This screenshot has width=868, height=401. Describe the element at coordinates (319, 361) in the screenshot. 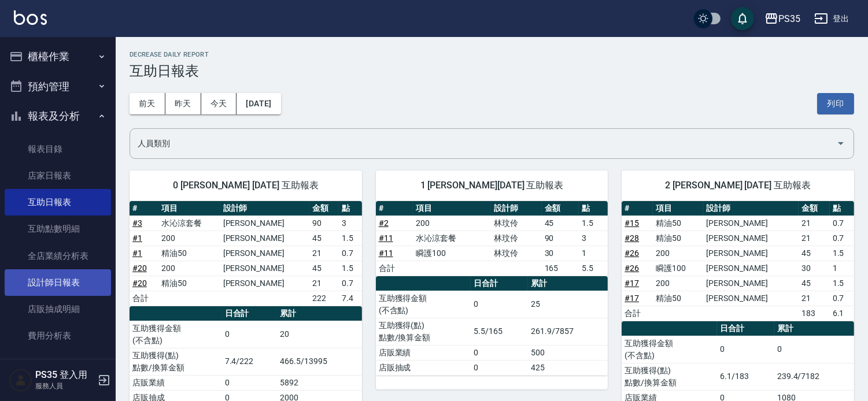

I see `td: 466.5/13995` at that location.